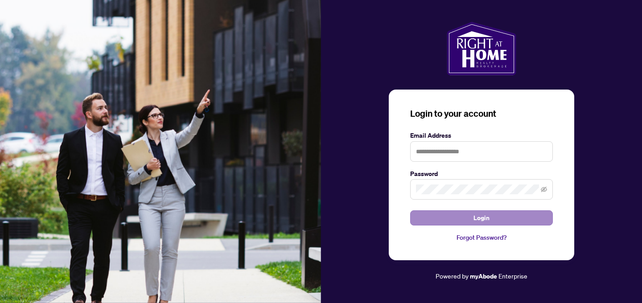 The height and width of the screenshot is (303, 642). I want to click on a: Forgot Password?, so click(481, 238).